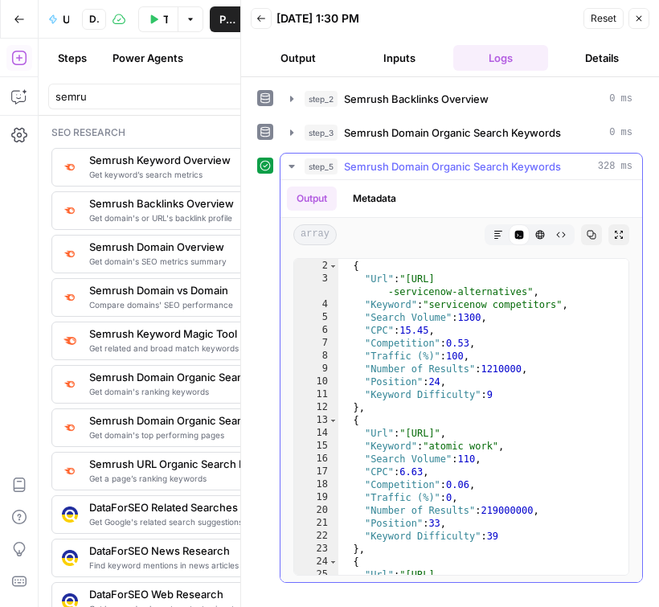 The width and height of the screenshot is (659, 607). I want to click on img: otu06fjiulrdwrqmbs7xihm55rg9, so click(70, 427).